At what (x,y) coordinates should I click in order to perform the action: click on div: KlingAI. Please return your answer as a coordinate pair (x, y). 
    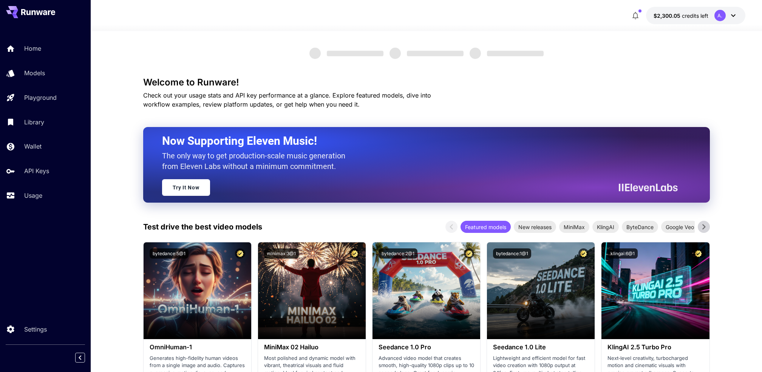
    Looking at the image, I should click on (606, 227).